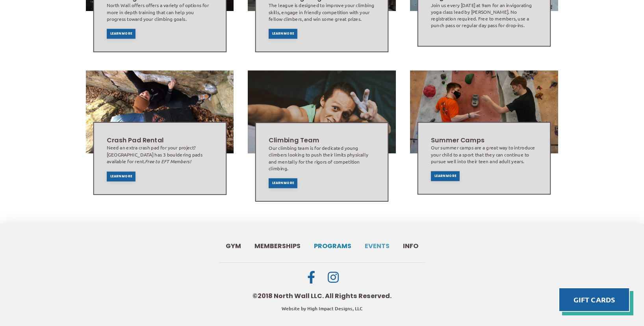 The height and width of the screenshot is (326, 644). Describe the element at coordinates (159, 140) in the screenshot. I see `h2: Crash Pad Rental` at that location.